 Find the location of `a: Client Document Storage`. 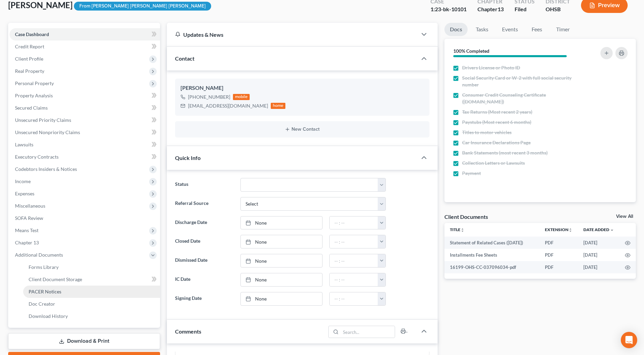

a: Client Document Storage is located at coordinates (92, 280).